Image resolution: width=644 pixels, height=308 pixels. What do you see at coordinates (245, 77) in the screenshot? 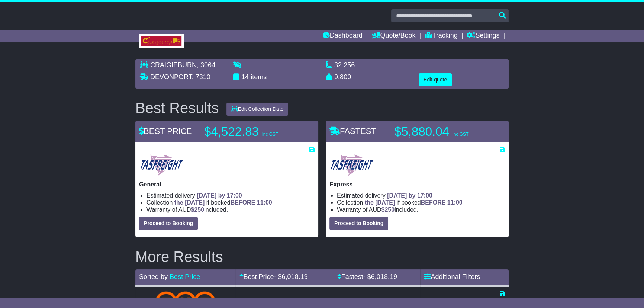
I see `span: 14` at bounding box center [245, 77].